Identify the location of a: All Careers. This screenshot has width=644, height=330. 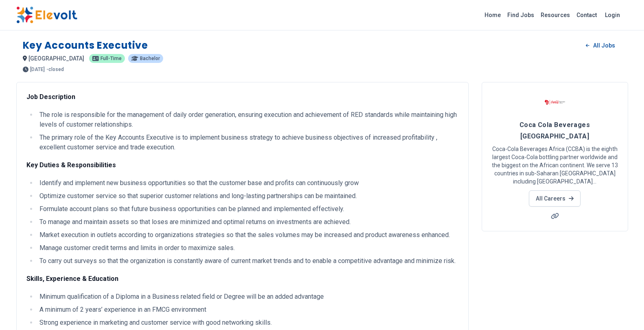
(554, 199).